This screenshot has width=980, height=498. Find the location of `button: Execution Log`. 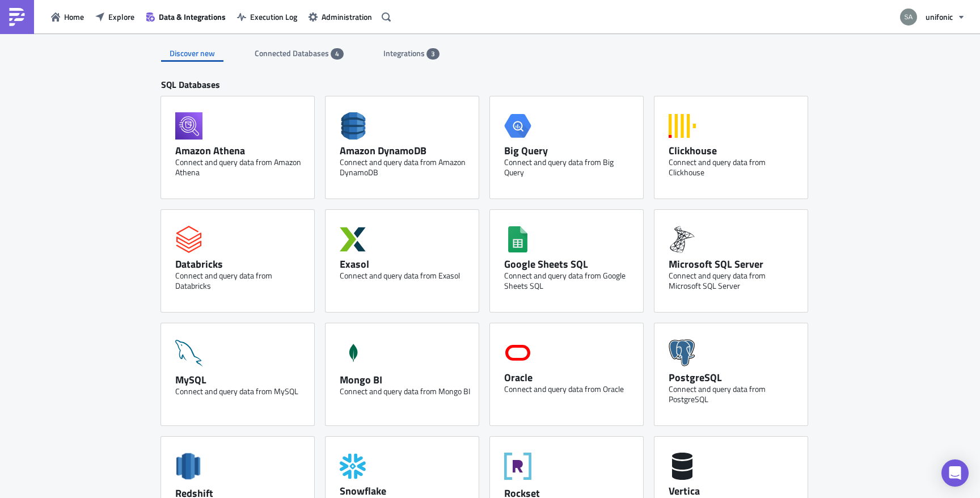

button: Execution Log is located at coordinates (267, 17).